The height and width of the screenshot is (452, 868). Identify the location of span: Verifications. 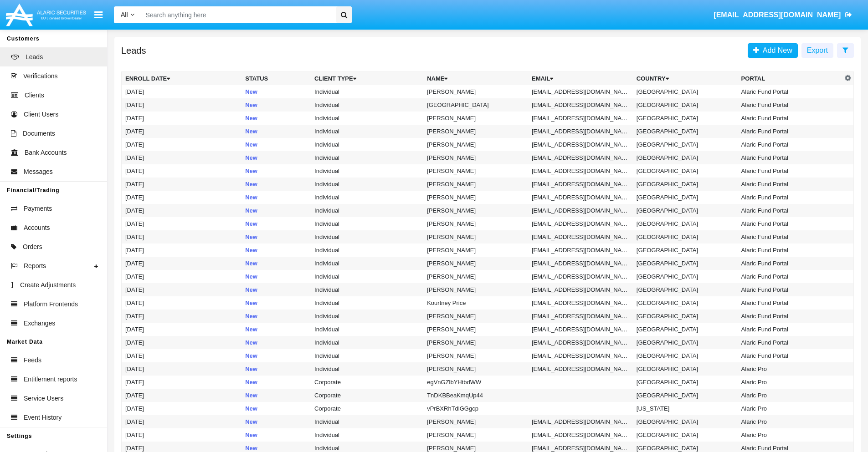
(40, 76).